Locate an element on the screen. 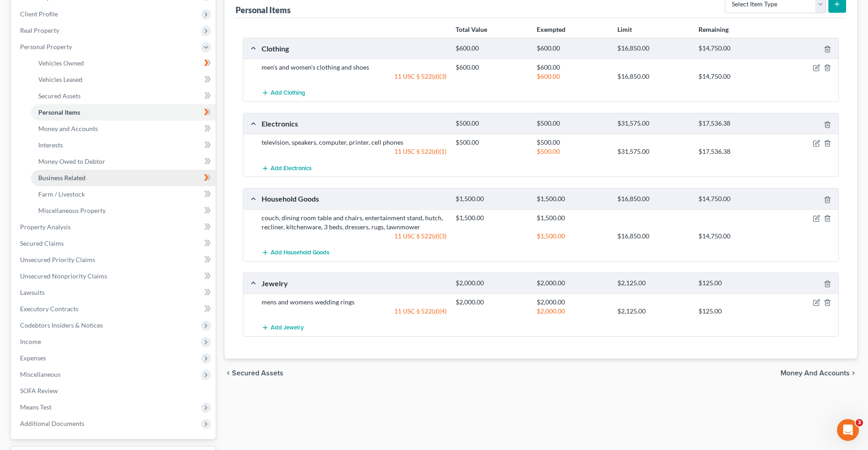 Image resolution: width=868 pixels, height=450 pixels. div: 11 USC § 522(d)(4) is located at coordinates (354, 311).